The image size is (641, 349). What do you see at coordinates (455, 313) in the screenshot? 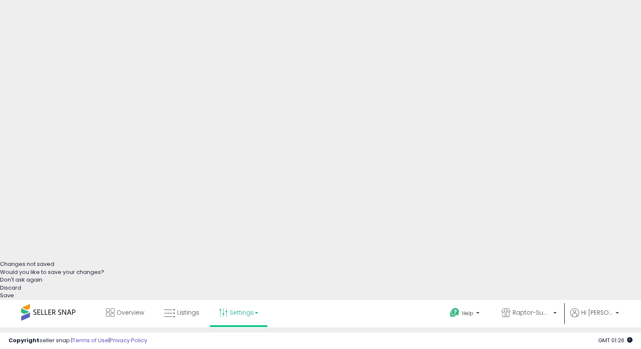
I see `i: Get Help` at bounding box center [455, 313].